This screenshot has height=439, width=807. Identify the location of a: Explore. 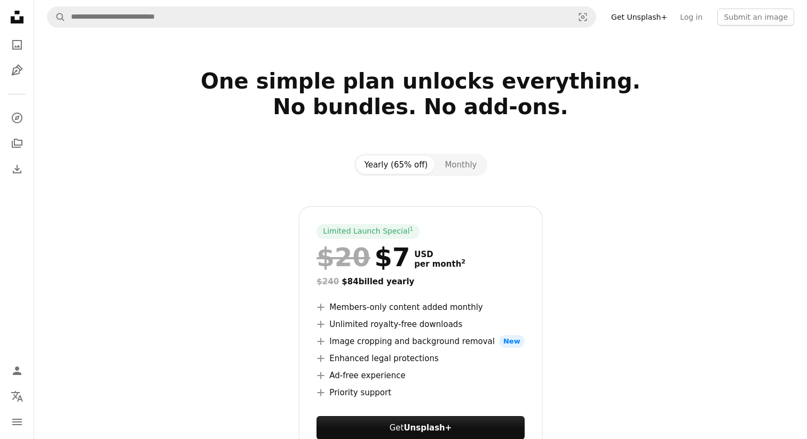
(17, 118).